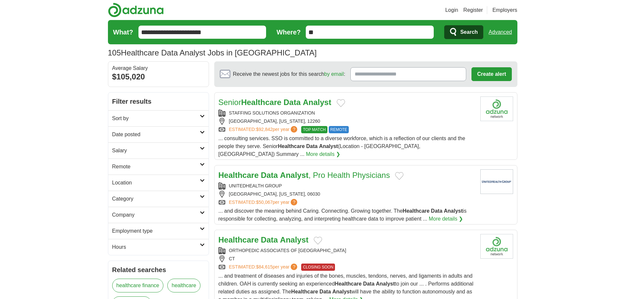 This screenshot has width=625, height=299. I want to click on h2: Employment type, so click(156, 231).